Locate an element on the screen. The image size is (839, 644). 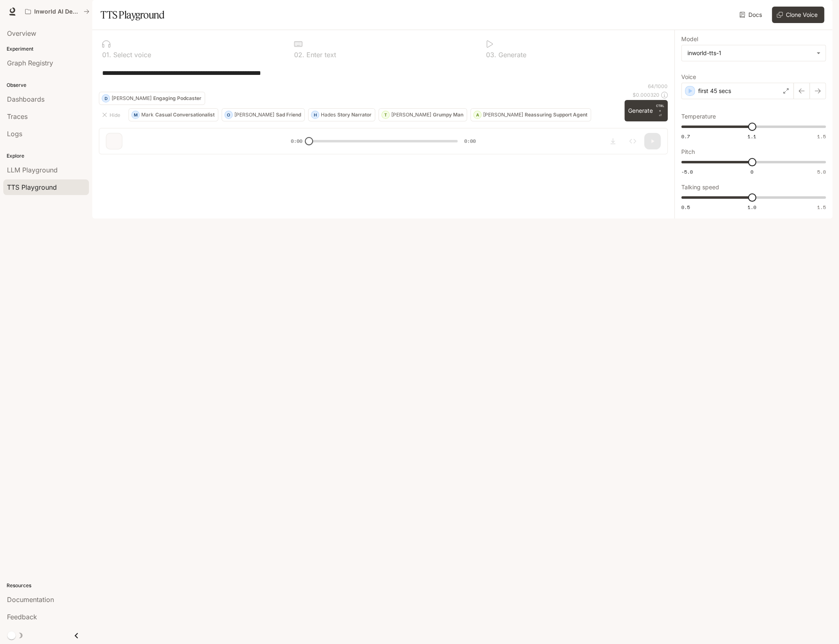
p: CTRL + is located at coordinates (660, 109).